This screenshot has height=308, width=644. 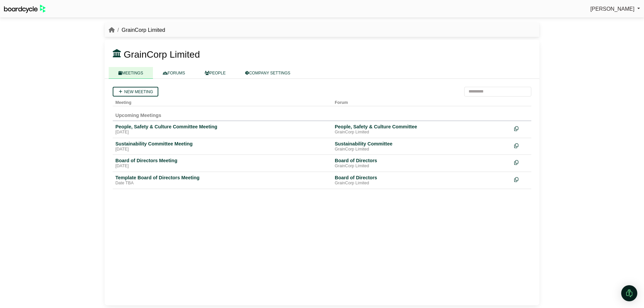 I want to click on div: Template Board of Directors Meeting, so click(x=222, y=178).